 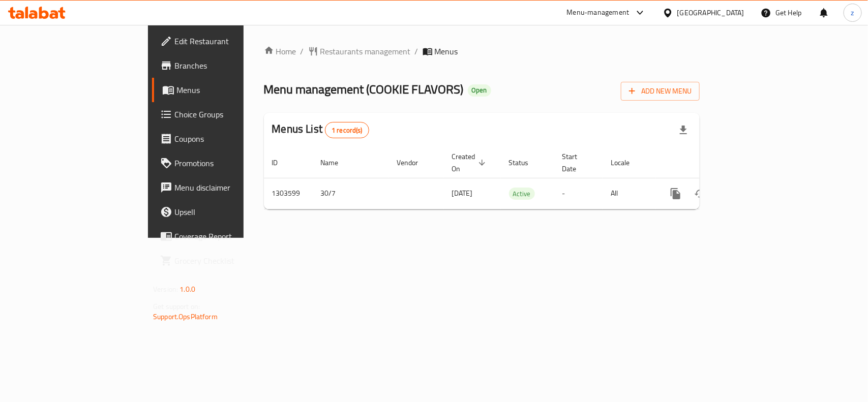 I want to click on span: Status, so click(x=525, y=162).